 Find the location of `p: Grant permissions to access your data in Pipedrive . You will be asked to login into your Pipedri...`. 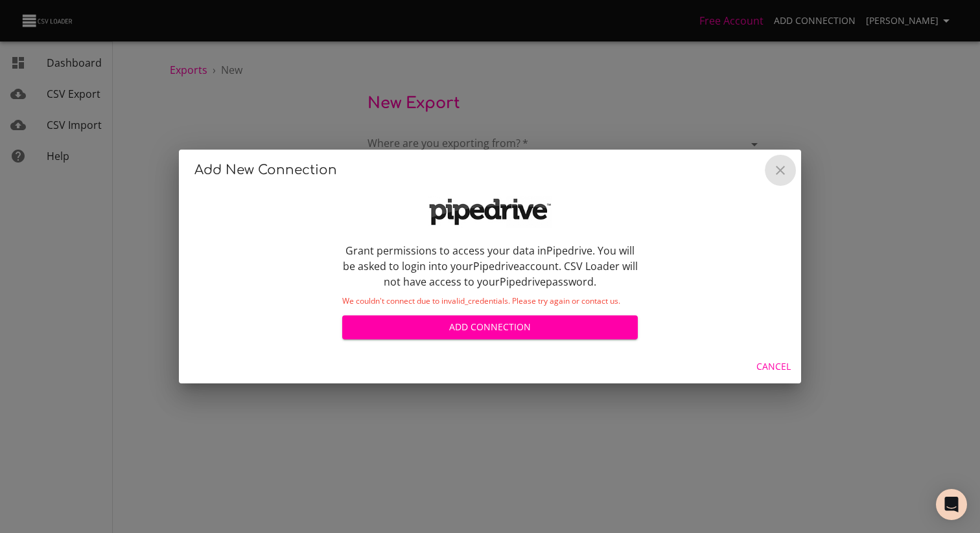

p: Grant permissions to access your data in Pipedrive . You will be asked to login into your Pipedri... is located at coordinates (490, 266).